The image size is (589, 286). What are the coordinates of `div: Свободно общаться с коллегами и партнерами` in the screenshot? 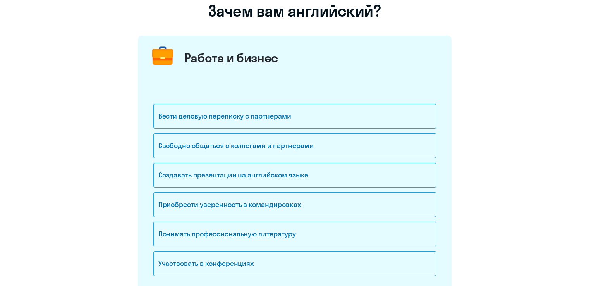 It's located at (294, 145).